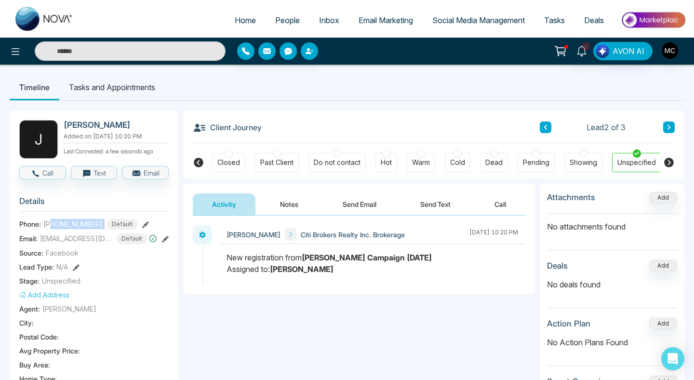 The image size is (694, 380). What do you see at coordinates (612, 342) in the screenshot?
I see `p: No Action Plans Found` at bounding box center [612, 342].